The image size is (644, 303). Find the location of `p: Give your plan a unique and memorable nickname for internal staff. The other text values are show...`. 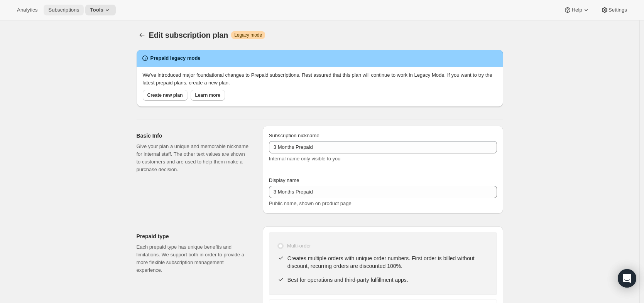

p: Give your plan a unique and memorable nickname for internal staff. The other text values are show... is located at coordinates (194, 158).